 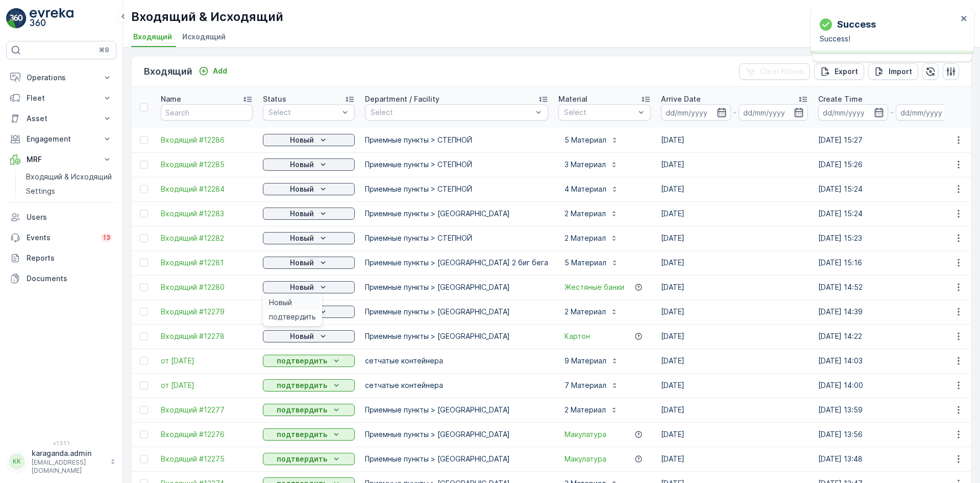 I want to click on button: Operations, so click(x=61, y=77).